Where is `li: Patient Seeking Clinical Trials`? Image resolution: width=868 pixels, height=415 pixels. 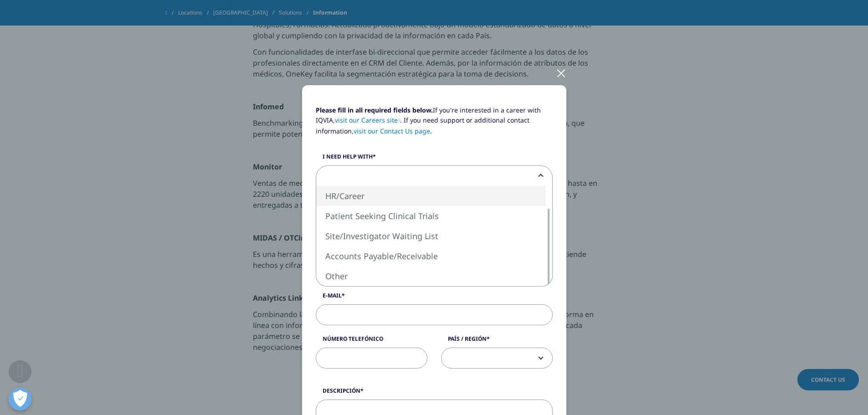
li: Patient Seeking Clinical Trials is located at coordinates (431, 216).